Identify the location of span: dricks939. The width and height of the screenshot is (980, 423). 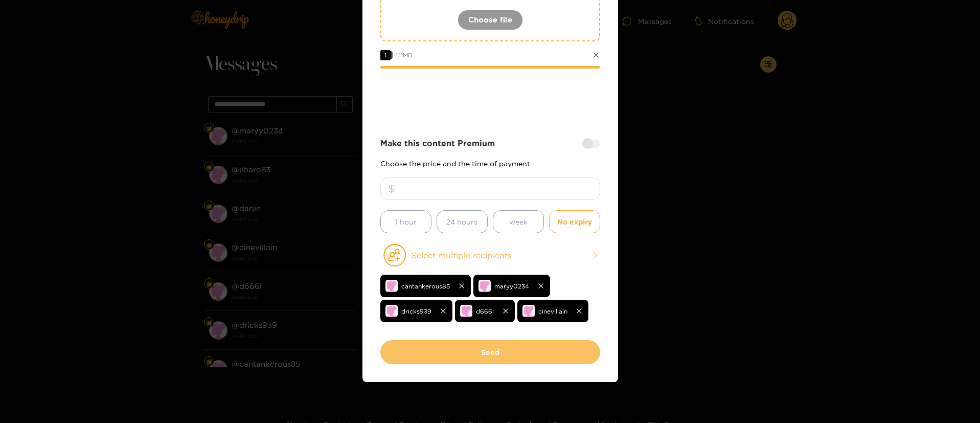
(416, 311).